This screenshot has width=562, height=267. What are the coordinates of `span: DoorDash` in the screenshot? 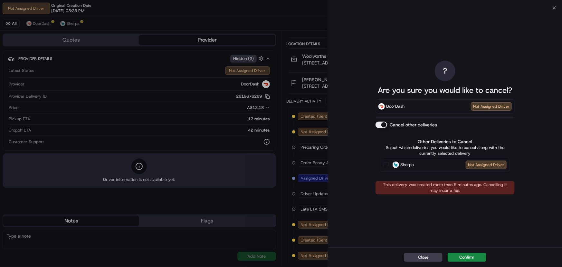 It's located at (395, 106).